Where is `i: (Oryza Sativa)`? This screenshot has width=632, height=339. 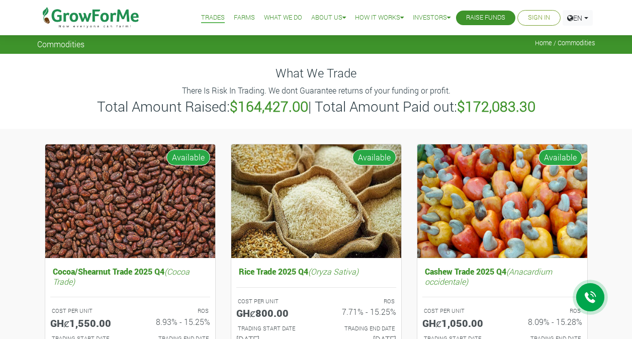 i: (Oryza Sativa) is located at coordinates (333, 271).